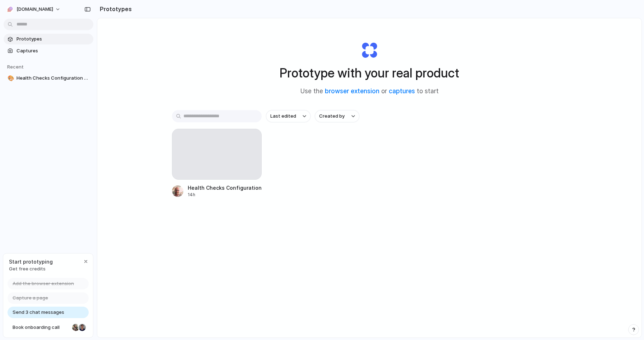  What do you see at coordinates (54, 39) in the screenshot?
I see `span: Prototypes` at bounding box center [54, 39].